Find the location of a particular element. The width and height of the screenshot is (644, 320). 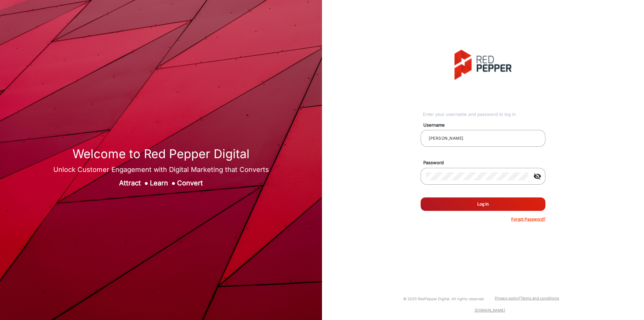

img: vmg-logo is located at coordinates (483, 65).